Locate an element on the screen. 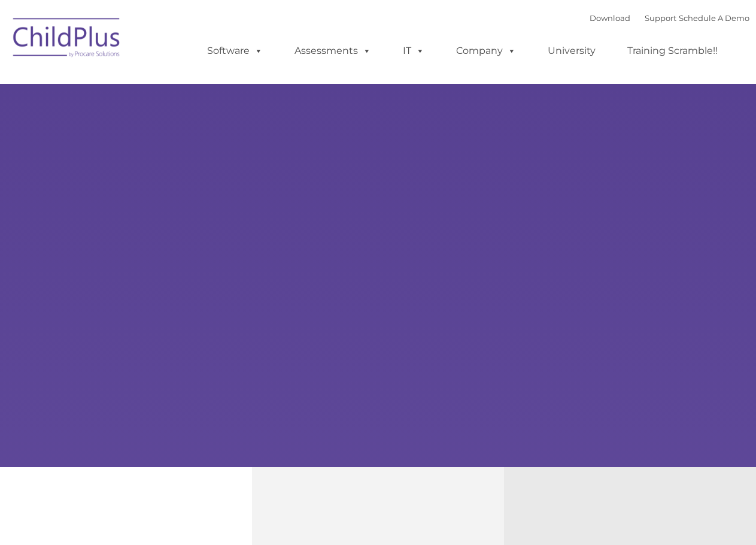 This screenshot has width=756, height=545. a: Training Scramble!! is located at coordinates (672, 51).